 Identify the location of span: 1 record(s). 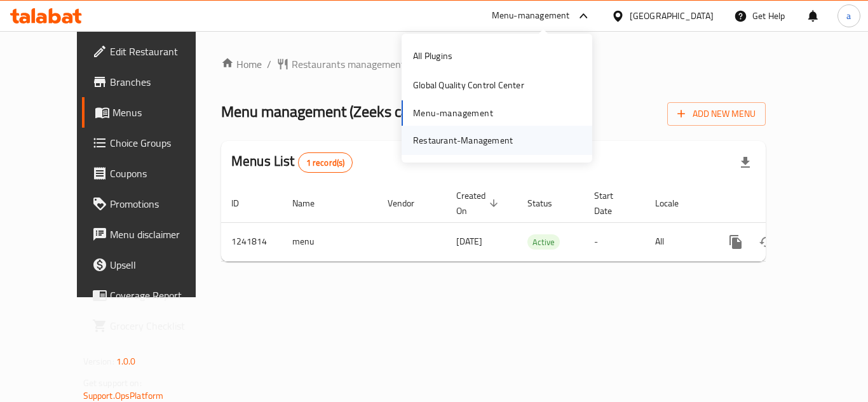
(326, 162).